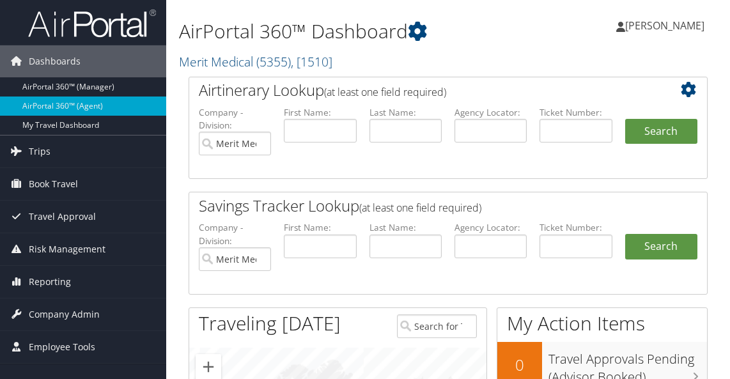 The height and width of the screenshot is (379, 730). What do you see at coordinates (602, 323) in the screenshot?
I see `h1: My Action Items` at bounding box center [602, 323].